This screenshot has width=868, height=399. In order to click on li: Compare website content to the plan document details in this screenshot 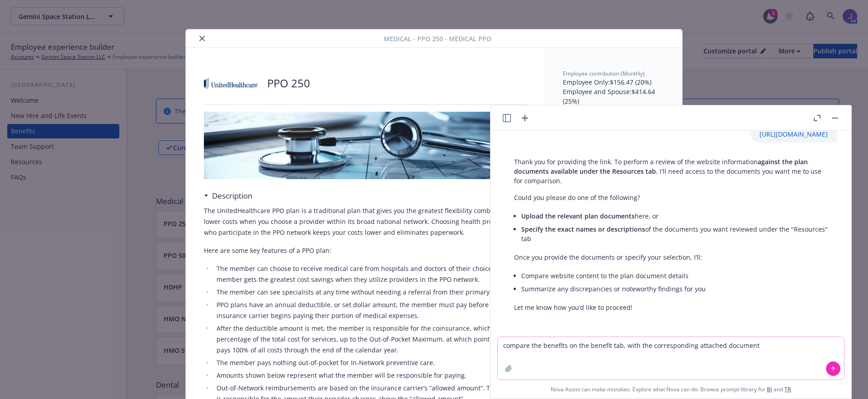, I will do `click(675, 276)`.